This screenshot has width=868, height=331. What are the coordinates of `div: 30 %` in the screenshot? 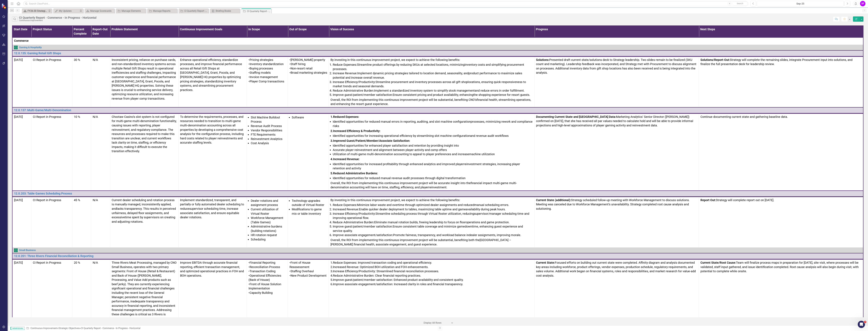 It's located at (82, 60).